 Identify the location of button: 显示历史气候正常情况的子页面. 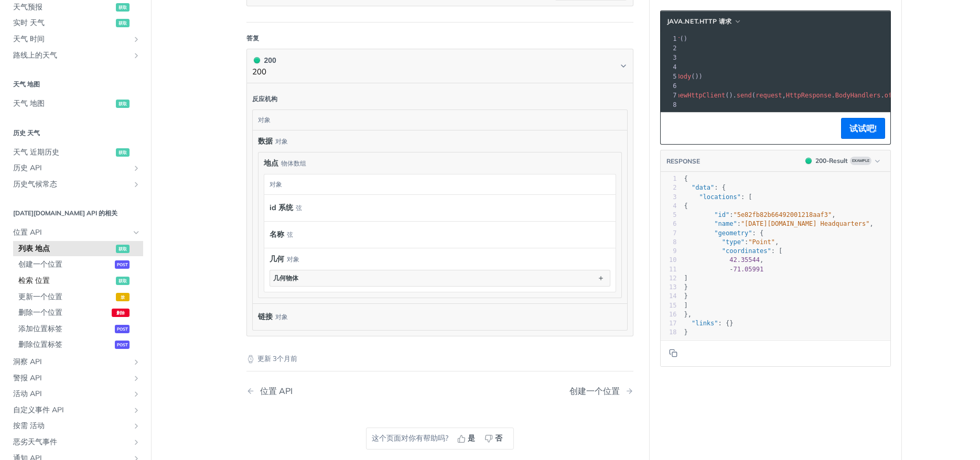
(136, 185).